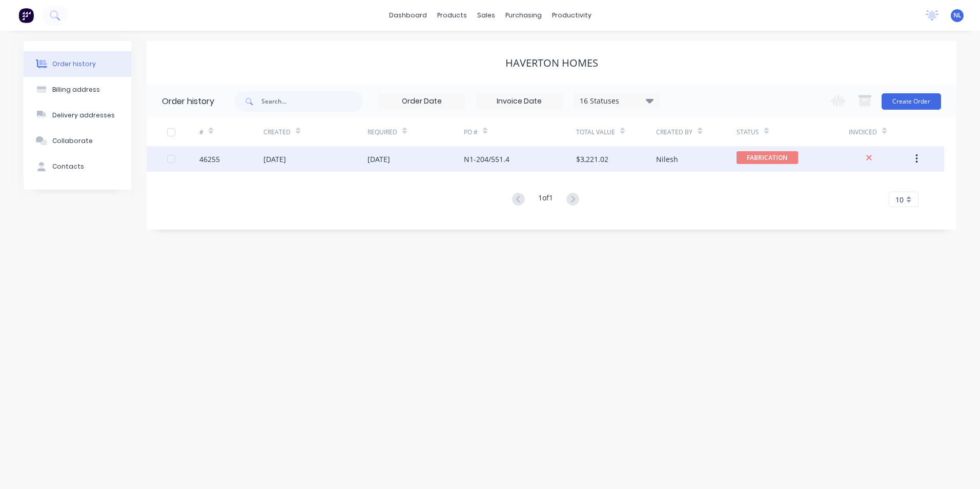 The image size is (980, 489). What do you see at coordinates (899, 199) in the screenshot?
I see `span: 10` at bounding box center [899, 199].